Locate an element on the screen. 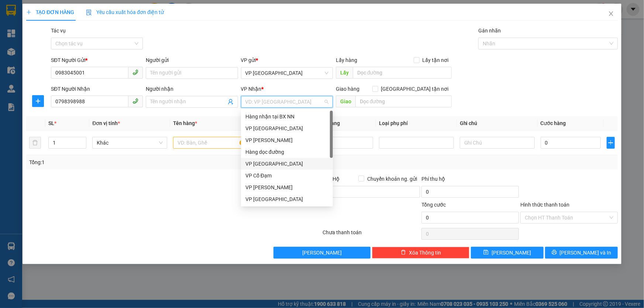 This screenshot has width=644, height=308. div: VP Cương Gián is located at coordinates (287, 187).